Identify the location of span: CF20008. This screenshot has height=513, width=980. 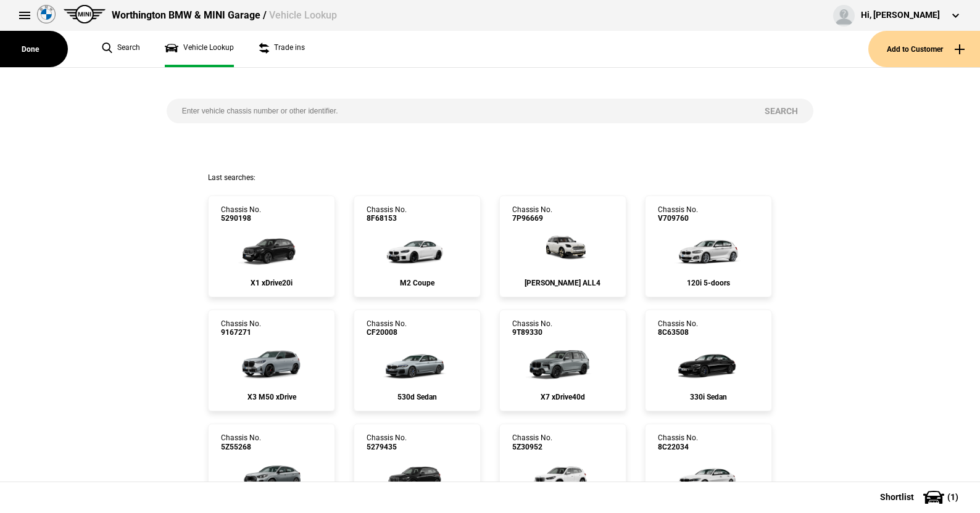
(386, 333).